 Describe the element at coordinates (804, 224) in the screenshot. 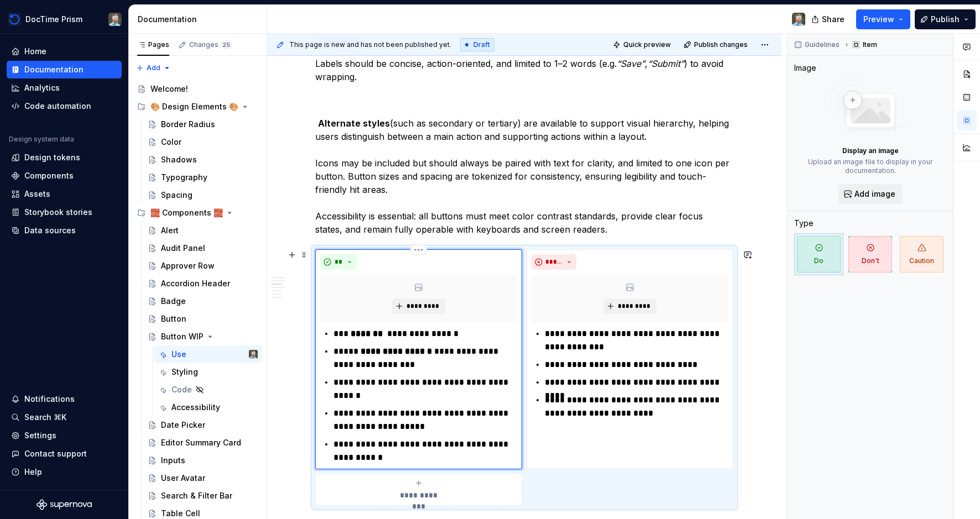

I see `div: Type` at that location.